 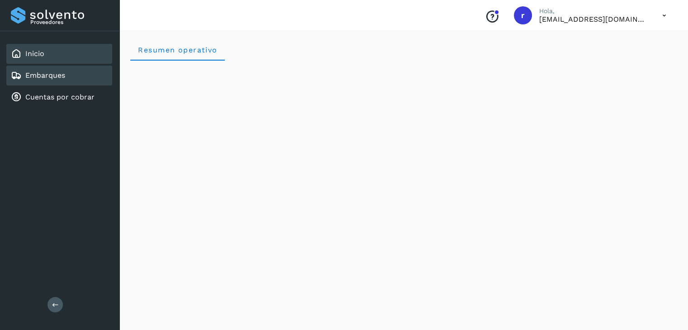 What do you see at coordinates (59, 76) in the screenshot?
I see `div: Embarques` at bounding box center [59, 76].